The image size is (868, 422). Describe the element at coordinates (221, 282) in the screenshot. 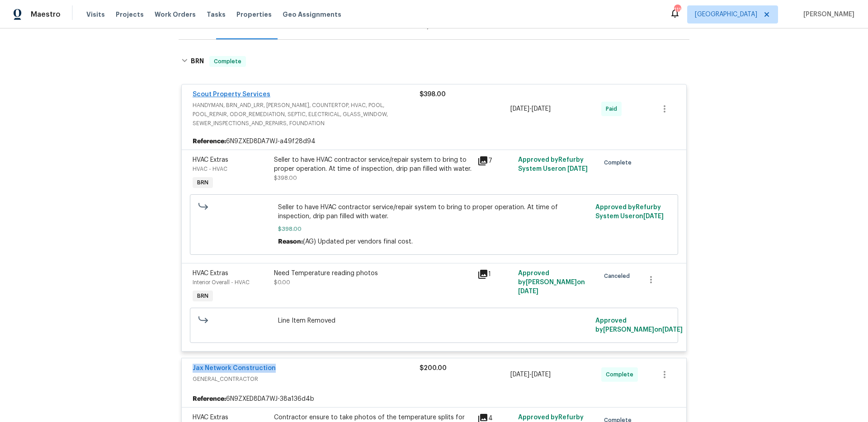

I see `span: Interior Overall - HVAC` at that location.